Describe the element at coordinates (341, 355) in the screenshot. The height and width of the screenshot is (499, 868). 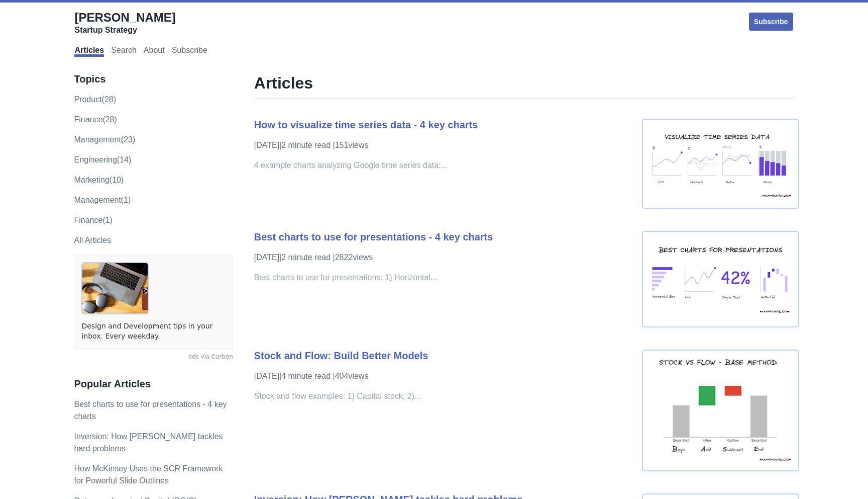
I see `a: Stock and Flow: Build Better Models` at that location.